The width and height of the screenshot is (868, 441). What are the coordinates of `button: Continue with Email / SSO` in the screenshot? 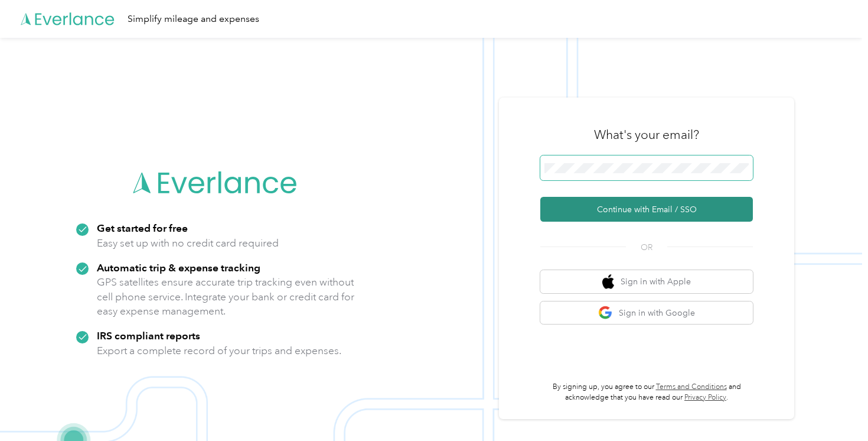 It's located at (647, 209).